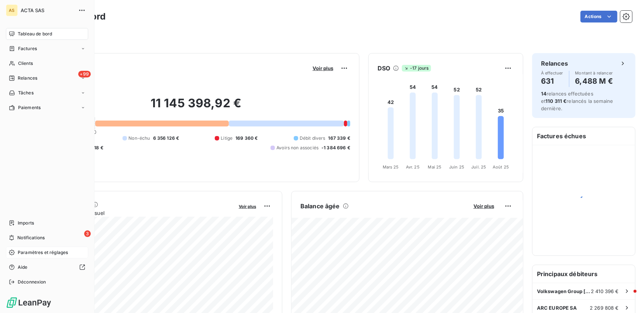  I want to click on span: Paiements, so click(29, 108).